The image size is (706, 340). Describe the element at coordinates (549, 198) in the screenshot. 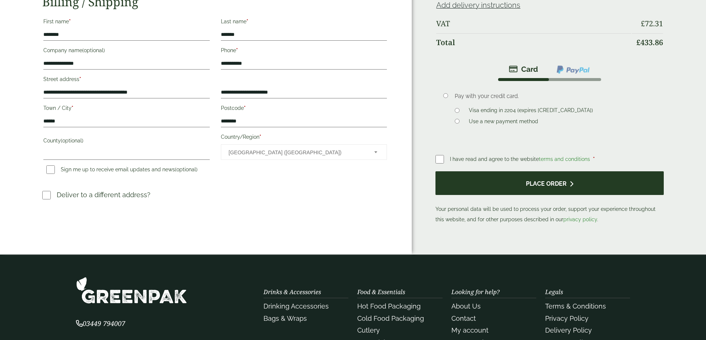

I see `p: Your personal data will be used to process your order, support your experience throughout this we...` at that location.